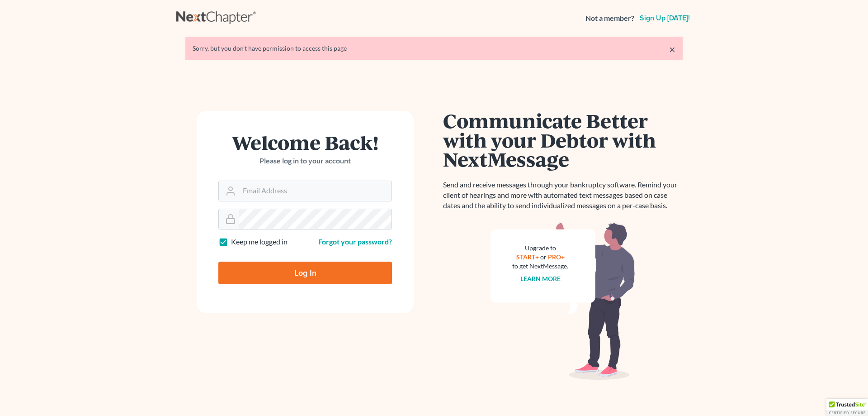 The width and height of the screenshot is (868, 416). What do you see at coordinates (540, 266) in the screenshot?
I see `div: to get NextMessage.` at bounding box center [540, 266].